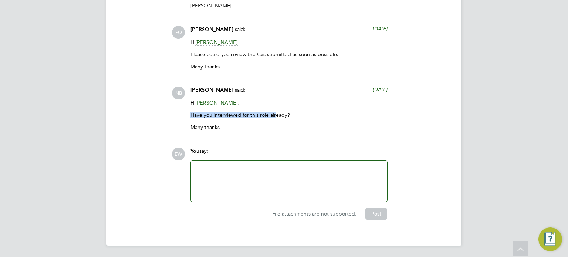 The image size is (568, 257). Describe the element at coordinates (289, 115) in the screenshot. I see `p: Have you interviewed for this role already?` at that location.